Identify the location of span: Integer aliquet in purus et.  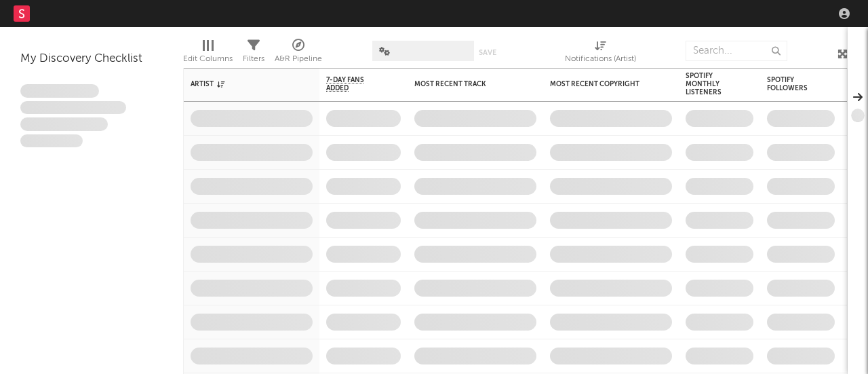
(74, 108).